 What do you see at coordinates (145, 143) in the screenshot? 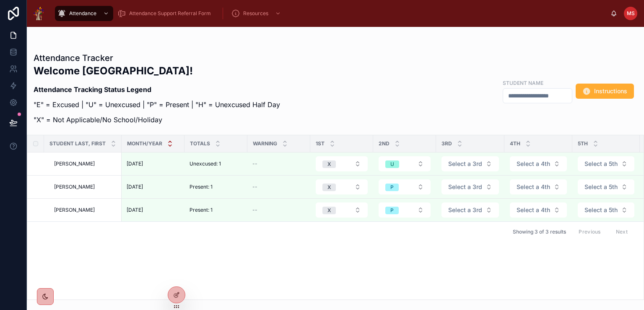
I see `span: Month/Year` at bounding box center [145, 143].